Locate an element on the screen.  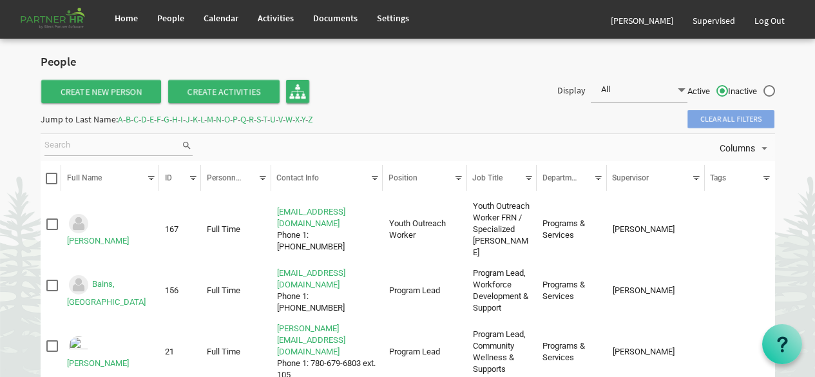
span: G is located at coordinates (166, 119).